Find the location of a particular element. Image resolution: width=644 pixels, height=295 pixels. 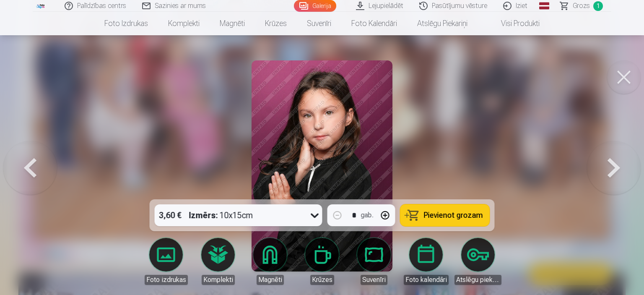

div: Komplekti is located at coordinates (218, 280).